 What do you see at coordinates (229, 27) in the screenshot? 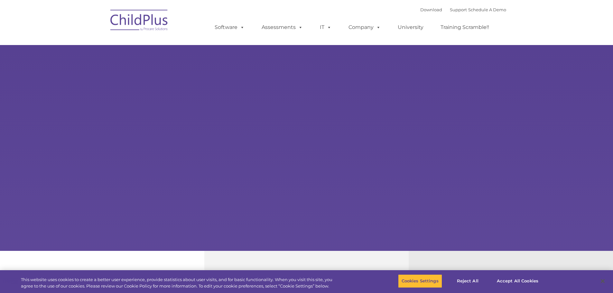
I see `a: Software` at bounding box center [229, 27].